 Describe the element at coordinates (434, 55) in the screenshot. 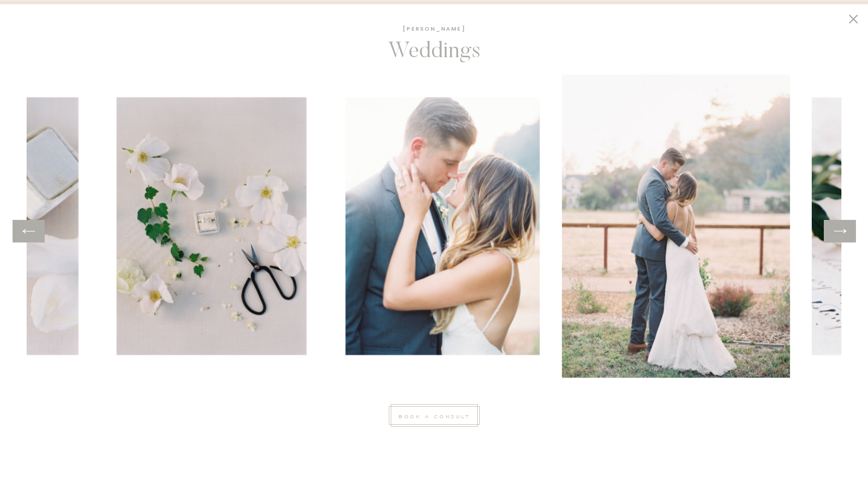

I see `h1: Weddings` at that location.